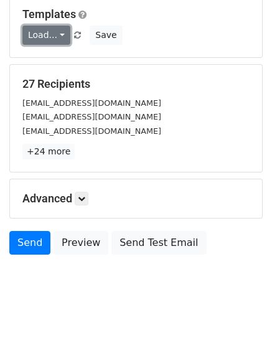 The image size is (272, 358). Describe the element at coordinates (81, 243) in the screenshot. I see `a: Preview` at that location.